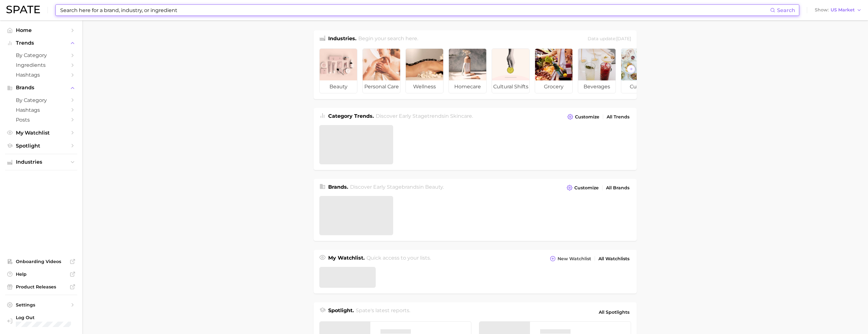 This screenshot has width=868, height=334. Describe the element at coordinates (341, 312) in the screenshot. I see `h1: Spotlight.` at that location.